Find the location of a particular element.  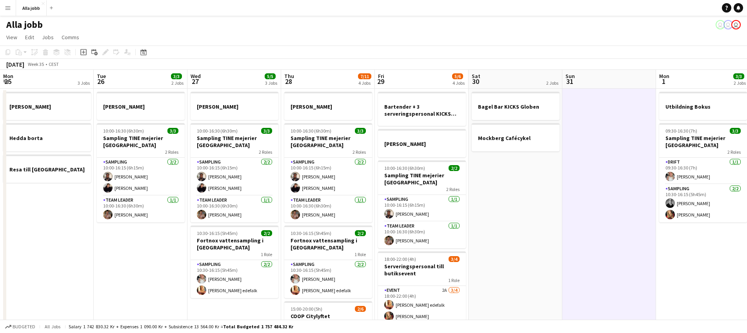

a: View is located at coordinates (12, 37).